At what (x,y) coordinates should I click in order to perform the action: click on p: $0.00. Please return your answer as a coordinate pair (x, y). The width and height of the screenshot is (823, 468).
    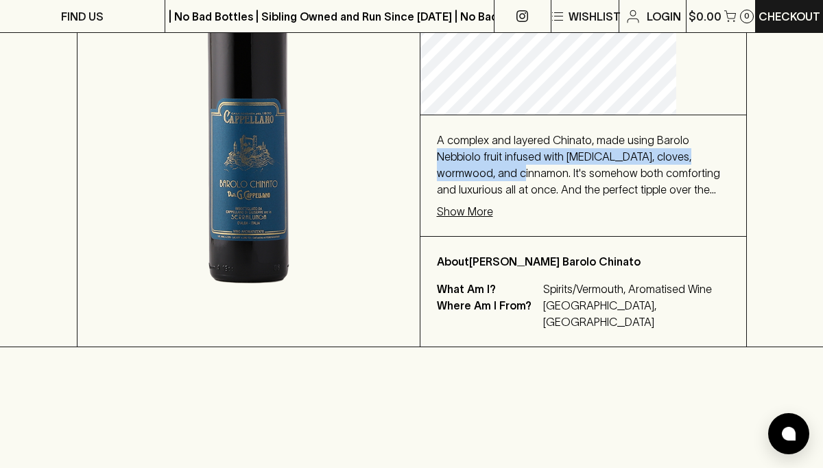
    Looking at the image, I should click on (705, 16).